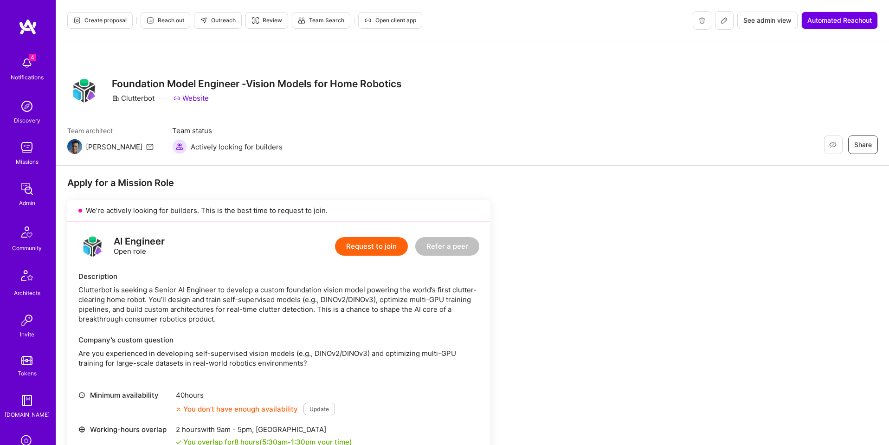  What do you see at coordinates (267, 20) in the screenshot?
I see `span: Review` at bounding box center [267, 20].